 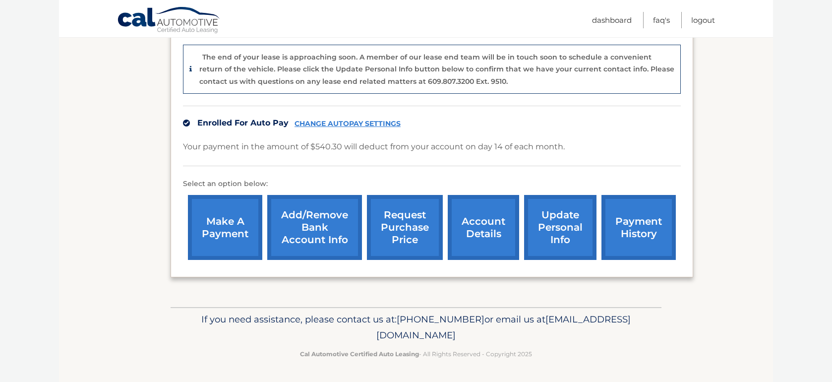 What do you see at coordinates (225, 227) in the screenshot?
I see `a: make a payment` at bounding box center [225, 227].